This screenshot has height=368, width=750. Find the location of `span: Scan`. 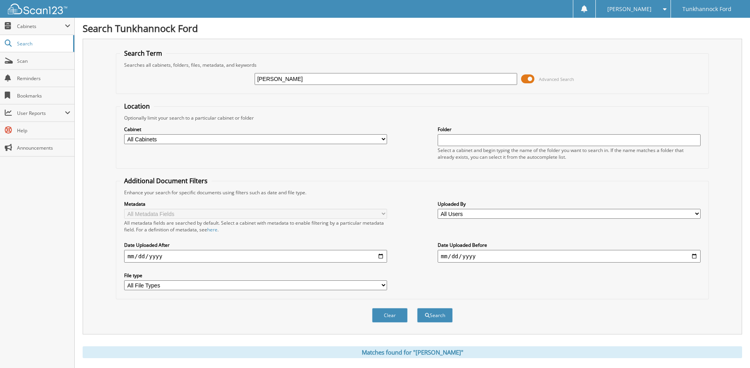

span: Scan is located at coordinates (43, 61).